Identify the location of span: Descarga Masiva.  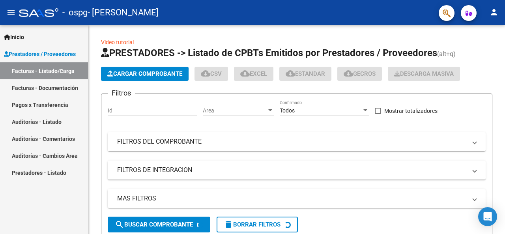
(424, 74).